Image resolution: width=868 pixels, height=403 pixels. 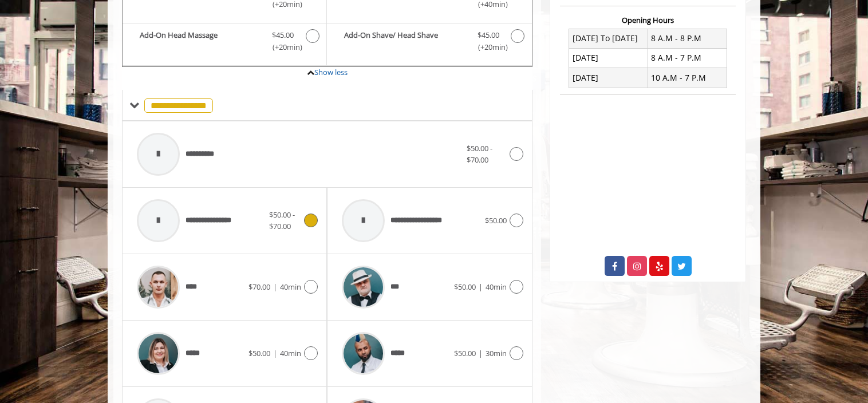 What do you see at coordinates (331, 72) in the screenshot?
I see `a: Show less` at bounding box center [331, 72].